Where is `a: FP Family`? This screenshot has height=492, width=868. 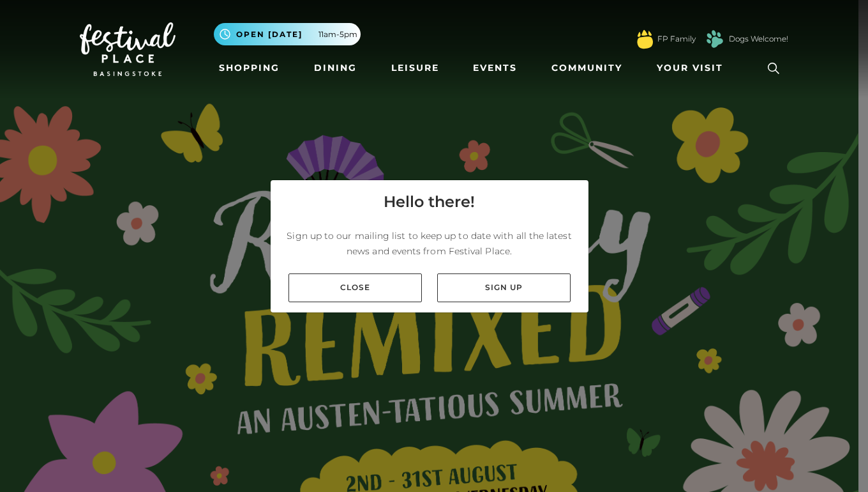
a: FP Family is located at coordinates (676, 39).